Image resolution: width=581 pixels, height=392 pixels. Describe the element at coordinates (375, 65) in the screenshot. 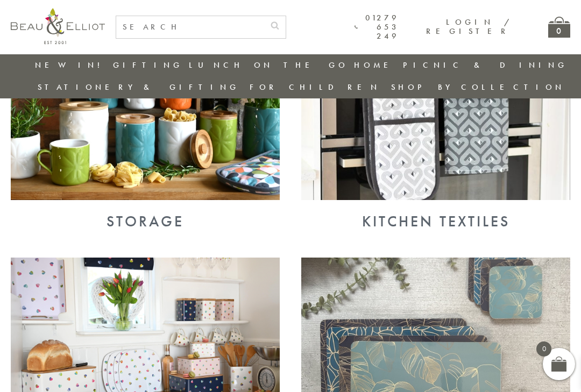

I see `a: Home` at that location.